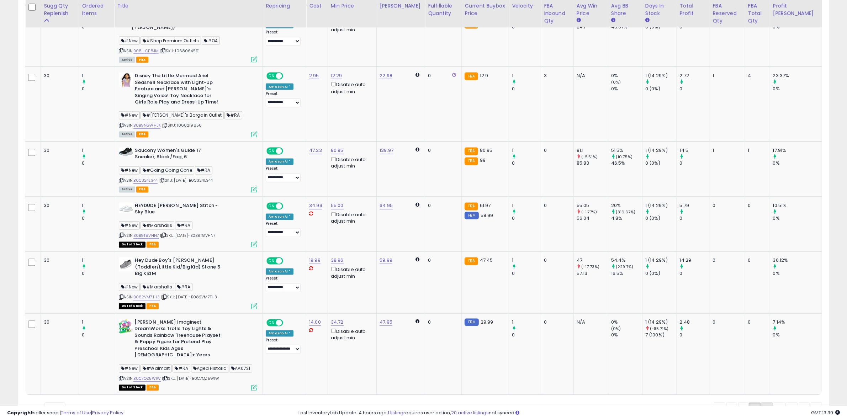 The width and height of the screenshot is (847, 420). What do you see at coordinates (271, 206) in the screenshot?
I see `span: ON` at bounding box center [271, 206].